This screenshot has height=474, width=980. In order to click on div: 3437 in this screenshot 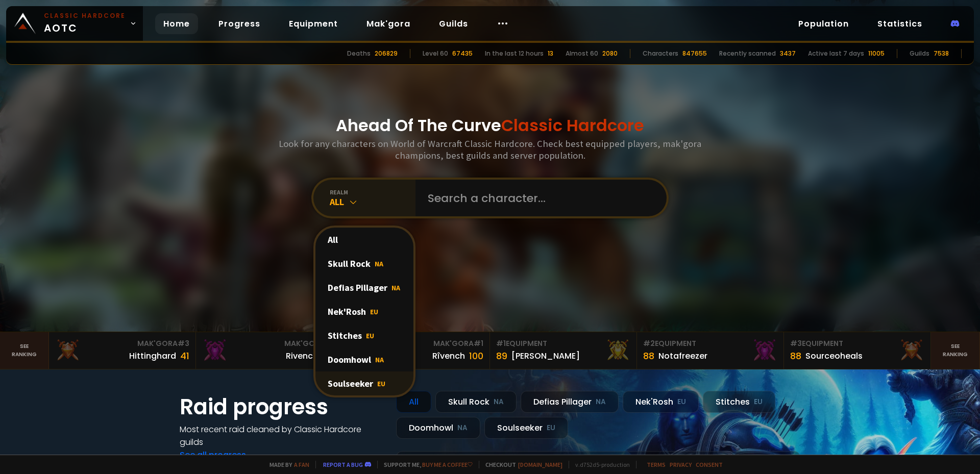, I will do `click(787, 53)`.